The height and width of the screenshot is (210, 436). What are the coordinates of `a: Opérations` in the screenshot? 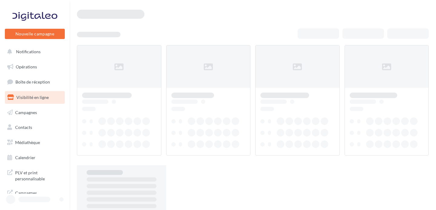 It's located at (35, 67).